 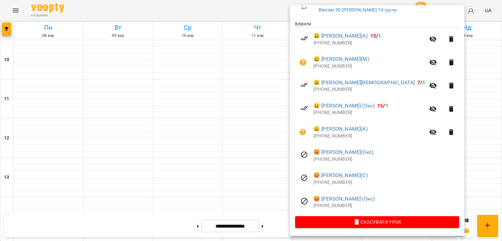 What do you see at coordinates (377, 222) in the screenshot?
I see `button: Скасувати Урок` at bounding box center [377, 222].